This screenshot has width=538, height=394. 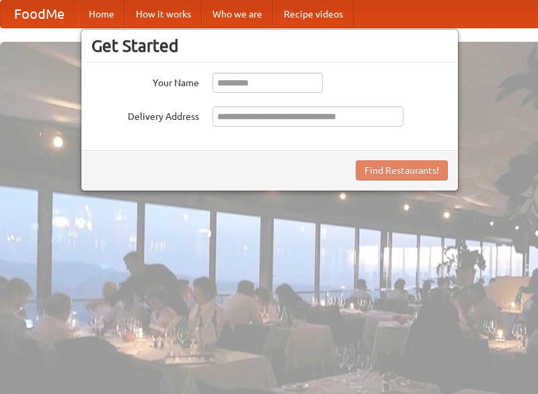 I want to click on a: FoodMe, so click(x=39, y=14).